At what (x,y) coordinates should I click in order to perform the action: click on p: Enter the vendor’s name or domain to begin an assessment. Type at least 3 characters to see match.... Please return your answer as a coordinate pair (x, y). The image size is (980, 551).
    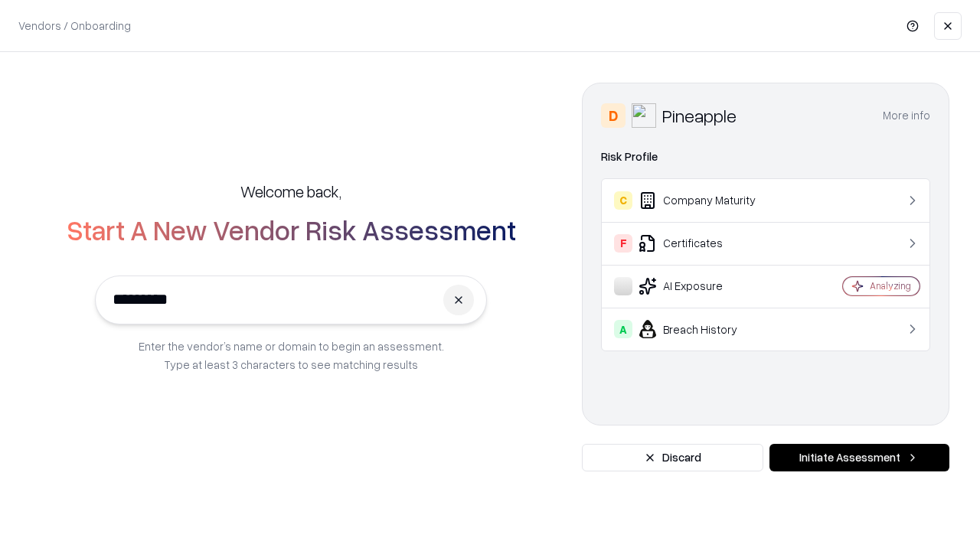
    Looking at the image, I should click on (291, 355).